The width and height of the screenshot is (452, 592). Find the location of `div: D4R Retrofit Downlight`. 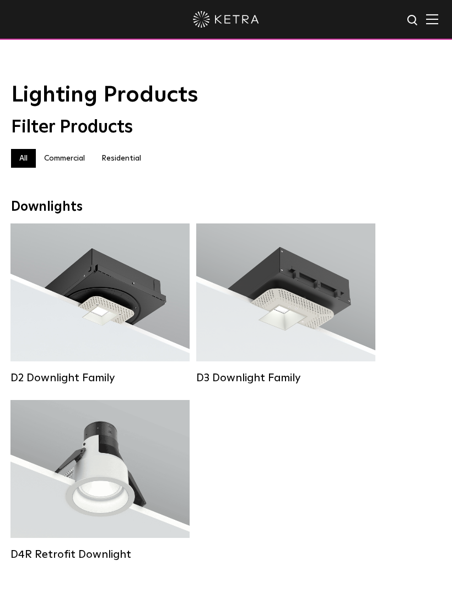

div: D4R Retrofit Downlight is located at coordinates (100, 554).